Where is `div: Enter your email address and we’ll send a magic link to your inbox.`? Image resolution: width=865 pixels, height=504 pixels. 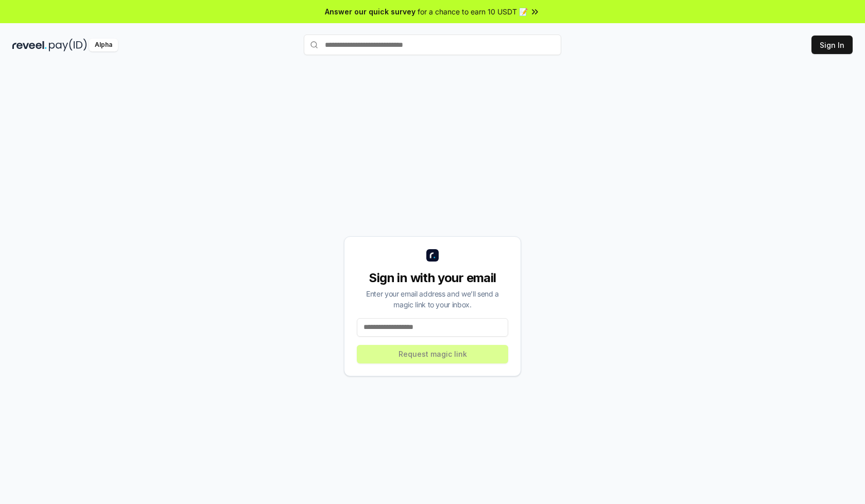
div: Enter your email address and we’ll send a magic link to your inbox. is located at coordinates (433, 299).